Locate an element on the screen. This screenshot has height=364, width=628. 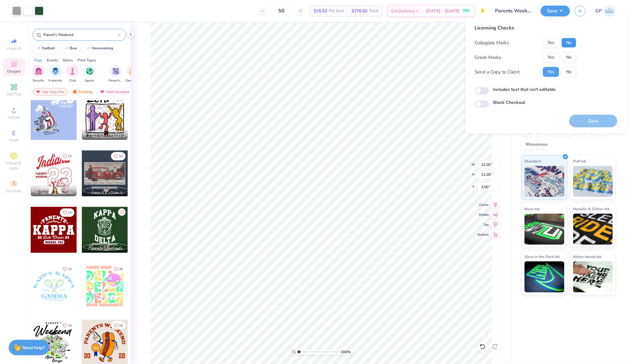
div: Greek Marks is located at coordinates (488, 58).